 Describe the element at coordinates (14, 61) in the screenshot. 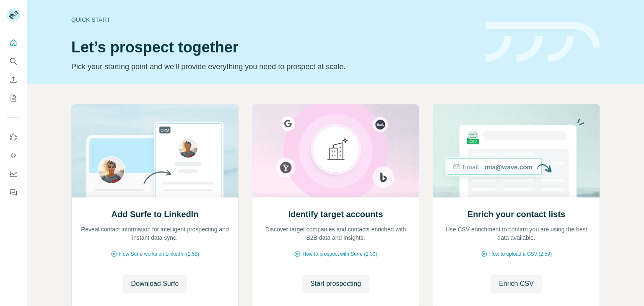

I see `button: Search` at that location.